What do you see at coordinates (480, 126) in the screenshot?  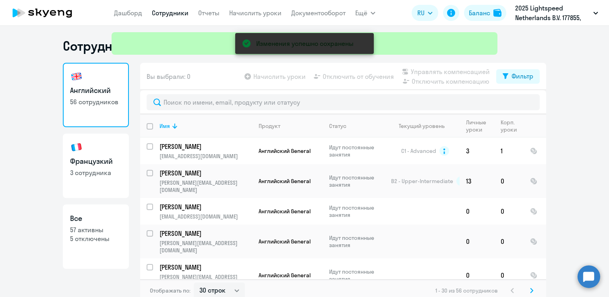 I see `div: Личные уроки` at bounding box center [480, 126].